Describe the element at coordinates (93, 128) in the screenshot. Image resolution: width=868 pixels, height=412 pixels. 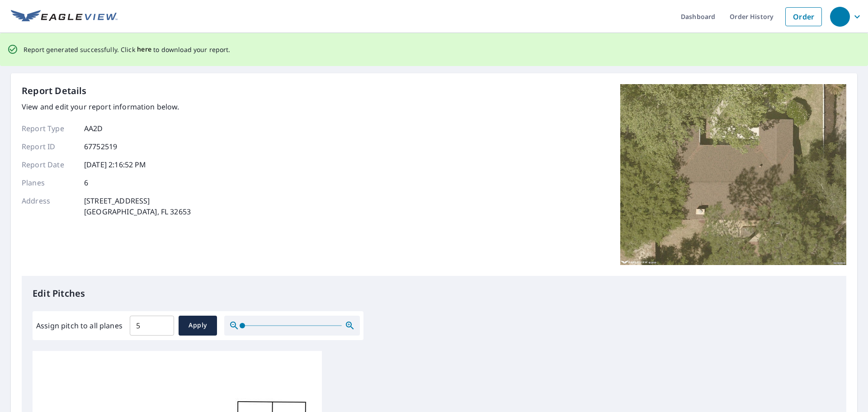
I see `p: AA2D` at that location.